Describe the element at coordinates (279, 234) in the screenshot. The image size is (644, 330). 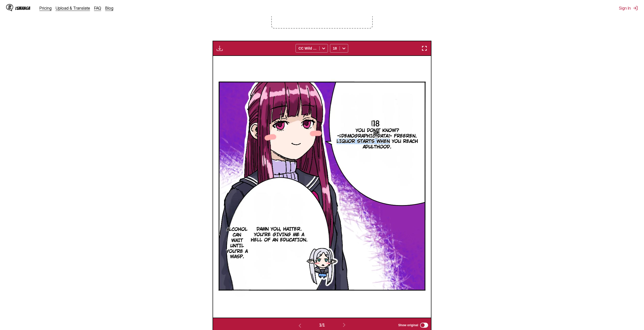
I see `p: Damn you, Haiter. You're giving me a hell of an education.` at that location.